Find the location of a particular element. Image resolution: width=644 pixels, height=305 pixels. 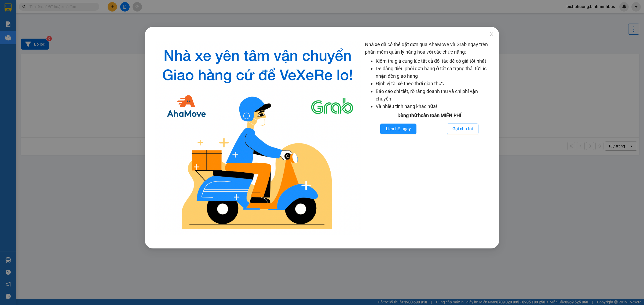

span: close is located at coordinates (492, 34).